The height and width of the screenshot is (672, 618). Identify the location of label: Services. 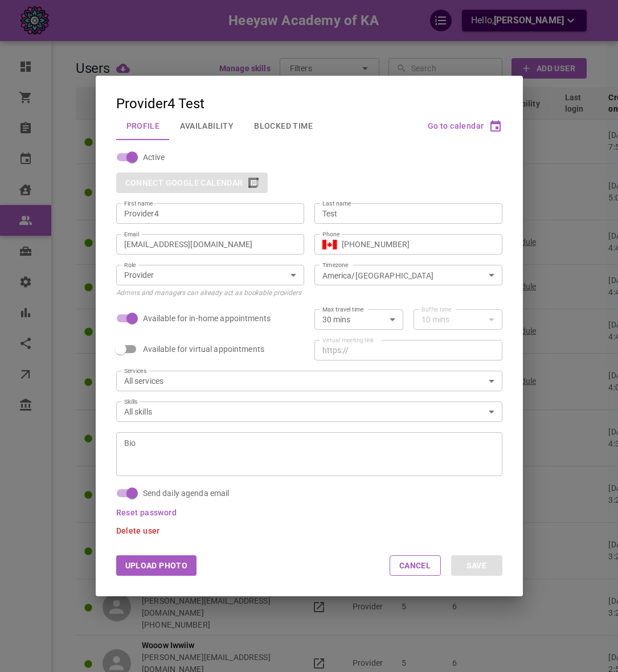
(135, 371).